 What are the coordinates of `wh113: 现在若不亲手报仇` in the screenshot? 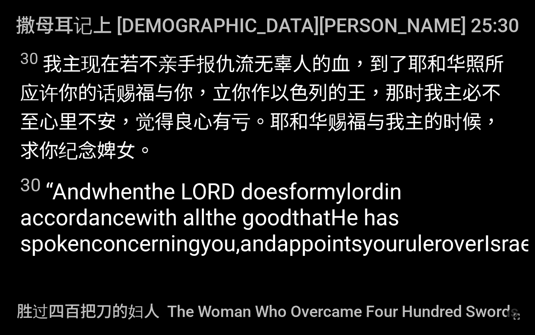 It's located at (262, 107).